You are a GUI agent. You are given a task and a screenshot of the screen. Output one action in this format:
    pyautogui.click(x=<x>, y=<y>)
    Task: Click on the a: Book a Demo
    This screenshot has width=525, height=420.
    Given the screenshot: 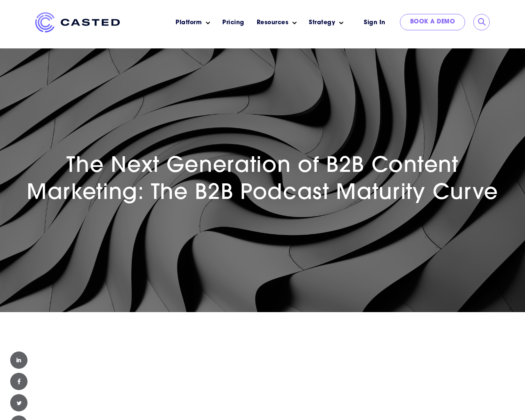 What is the action you would take?
    pyautogui.click(x=433, y=22)
    